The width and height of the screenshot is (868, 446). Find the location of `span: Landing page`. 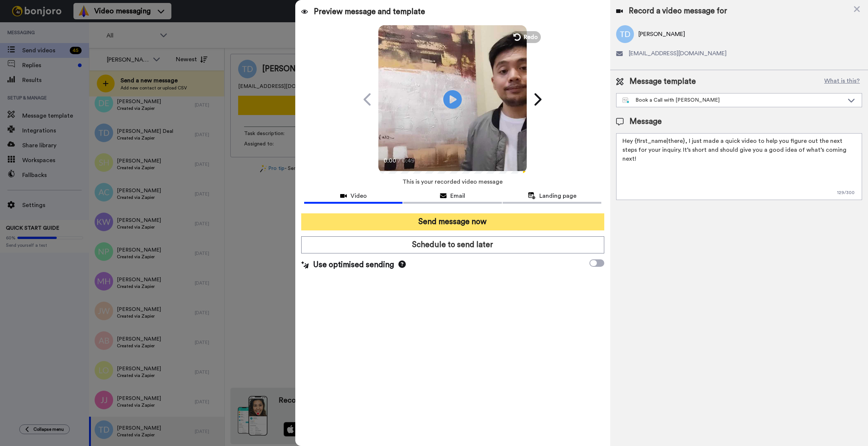

span: Landing page is located at coordinates (558, 196).